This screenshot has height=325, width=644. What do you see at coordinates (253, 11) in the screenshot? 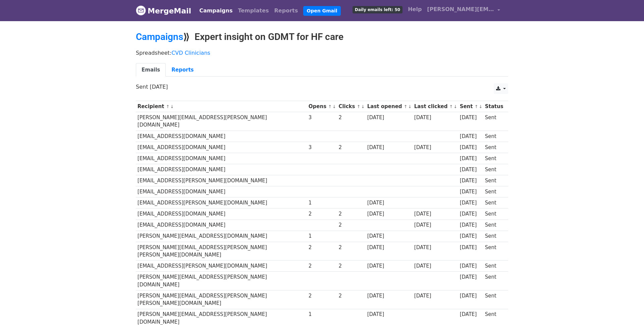
I see `a: Templates` at bounding box center [253, 11].